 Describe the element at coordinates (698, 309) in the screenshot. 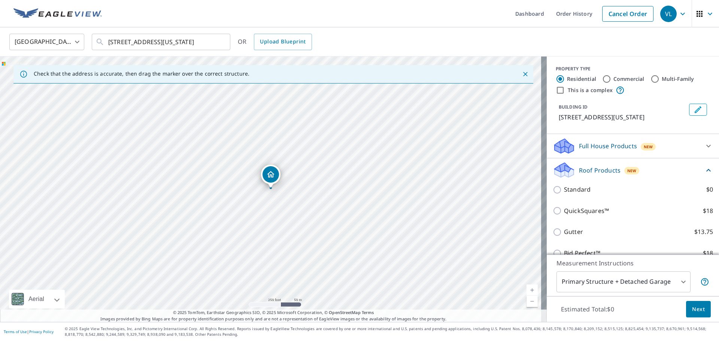

I see `button: Next` at that location.